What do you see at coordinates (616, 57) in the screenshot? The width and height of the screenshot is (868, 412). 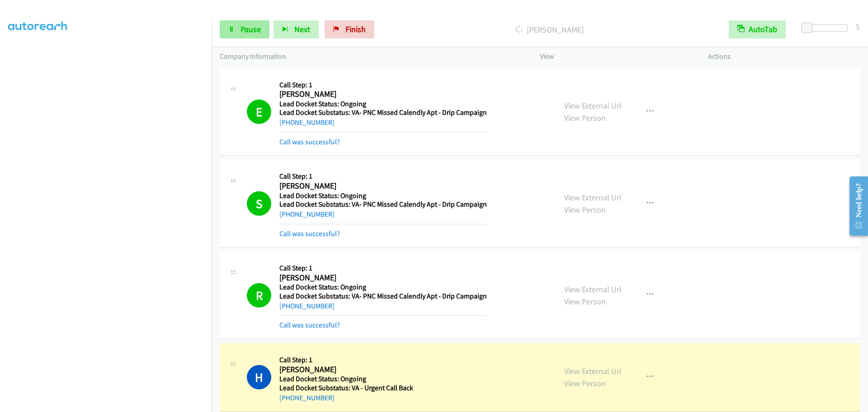 I see `p: View` at bounding box center [616, 57].